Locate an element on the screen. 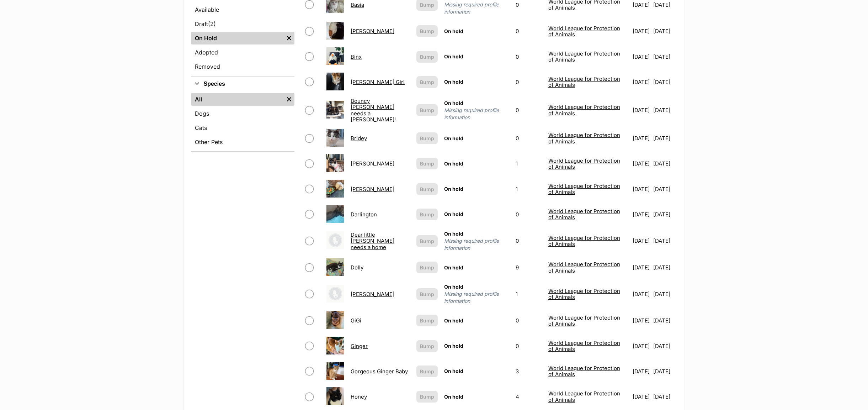 This screenshot has width=868, height=410. a: Dogs is located at coordinates (242, 114).